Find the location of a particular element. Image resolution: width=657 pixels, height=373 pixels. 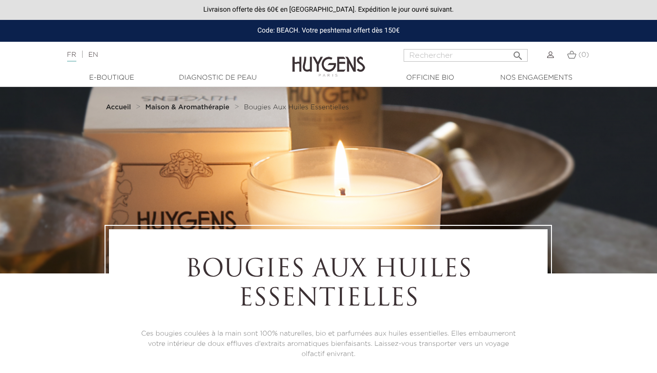

h1: Bougies Aux Huiles Essentielles is located at coordinates (328, 285).